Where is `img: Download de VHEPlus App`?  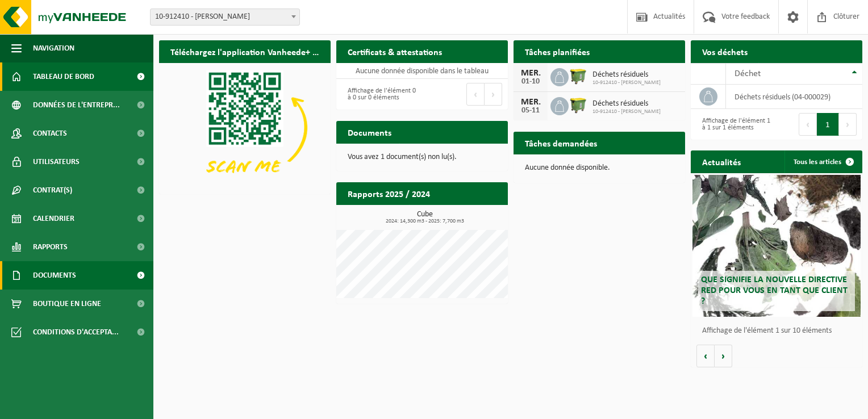 img: Download de VHEPlus App is located at coordinates (245, 127).